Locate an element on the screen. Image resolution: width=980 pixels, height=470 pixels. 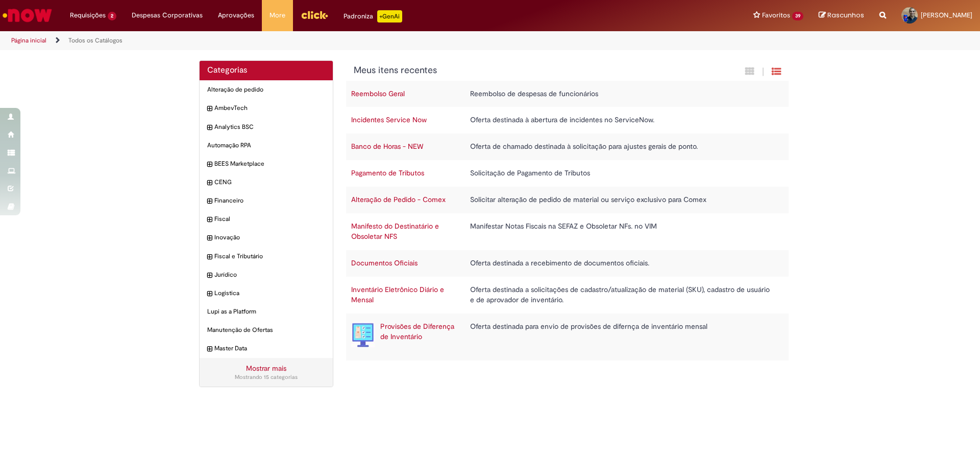
div: Automação RPA is located at coordinates (266, 145).